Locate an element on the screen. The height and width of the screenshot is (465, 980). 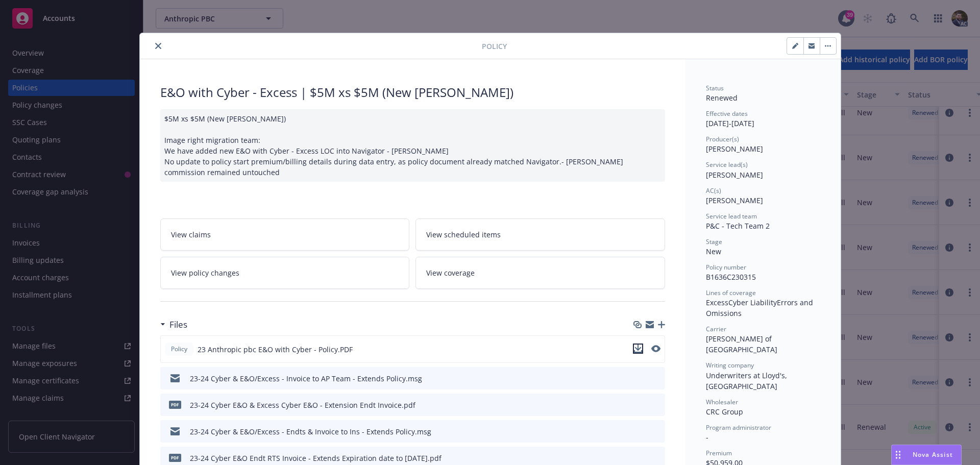
button: Nova Assist is located at coordinates (926, 455).